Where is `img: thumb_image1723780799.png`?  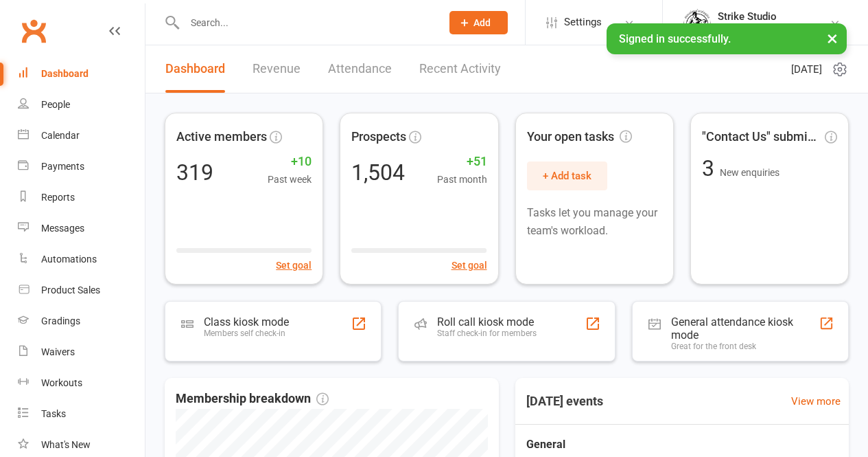 img: thumb_image1723780799.png is located at coordinates (698, 23).